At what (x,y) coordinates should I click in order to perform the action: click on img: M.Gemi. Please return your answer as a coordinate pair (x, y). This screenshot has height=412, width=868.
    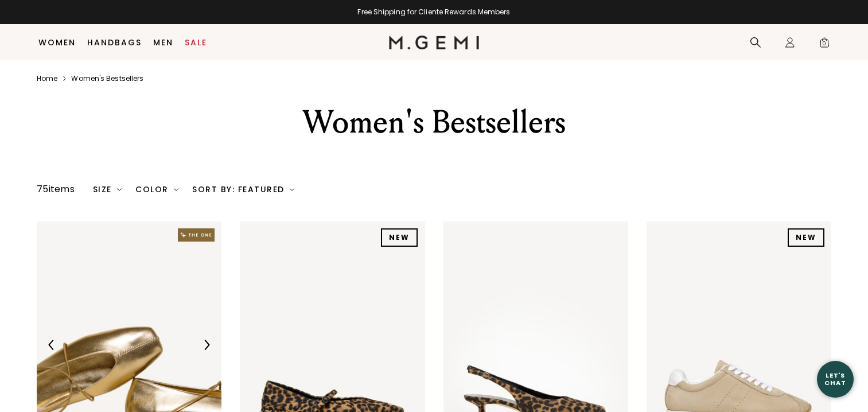
    Looking at the image, I should click on (434, 42).